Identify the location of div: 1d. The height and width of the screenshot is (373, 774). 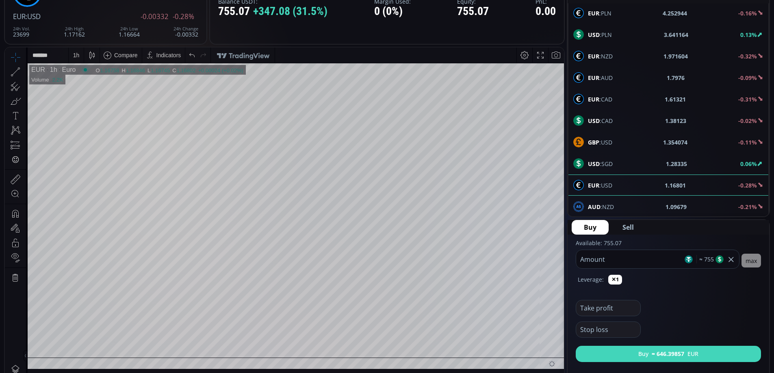
(95, 330).